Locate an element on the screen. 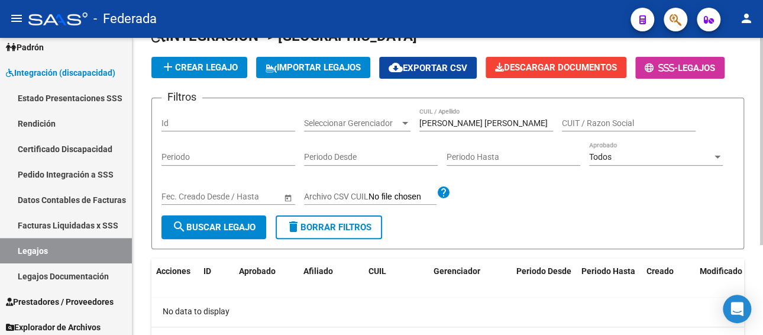  button: IMPORTAR LEGAJOS is located at coordinates (313, 67).